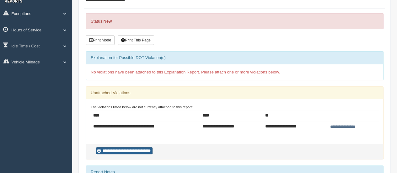 The width and height of the screenshot is (397, 173). Describe the element at coordinates (234, 21) in the screenshot. I see `div: Status:` at that location.